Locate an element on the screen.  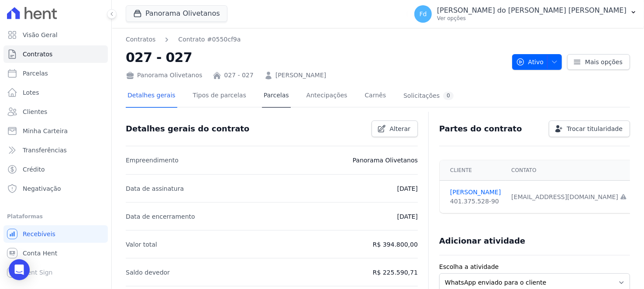
a: Detalhes gerais is located at coordinates (151, 96).